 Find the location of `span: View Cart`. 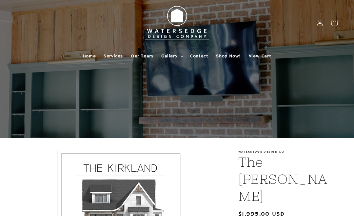

span: View Cart is located at coordinates (260, 56).